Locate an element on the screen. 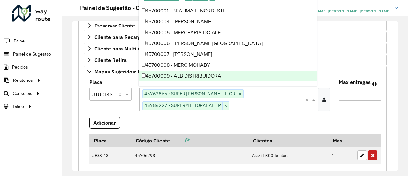  td: JBS8I13 is located at coordinates (110, 155).